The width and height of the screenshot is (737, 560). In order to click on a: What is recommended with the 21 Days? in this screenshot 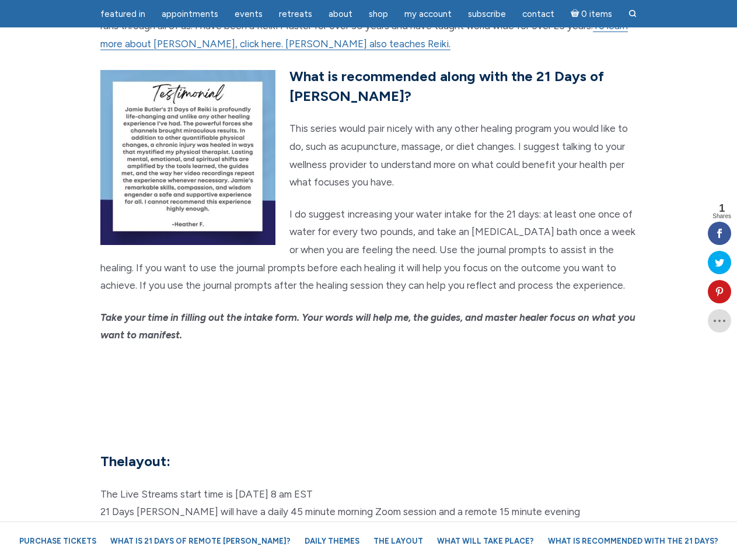, I will do `click(633, 540)`.